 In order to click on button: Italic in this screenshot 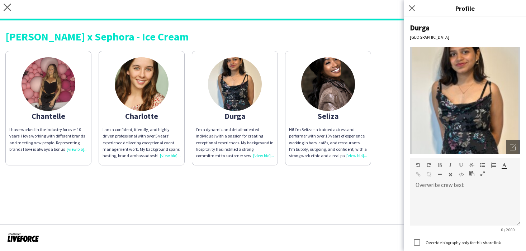, I will do `click(450, 165)`.